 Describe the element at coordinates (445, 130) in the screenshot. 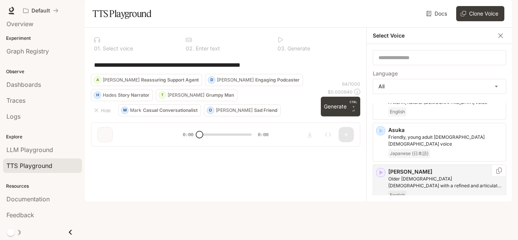

I see `p: Asuka` at that location.